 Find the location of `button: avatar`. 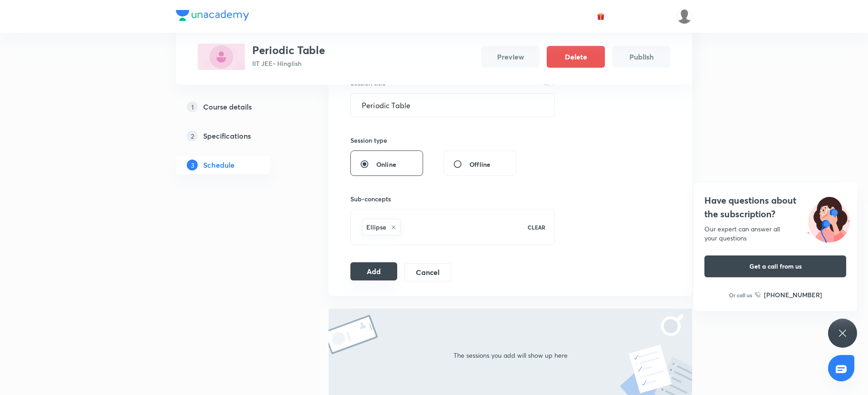

button: avatar is located at coordinates (601, 17).